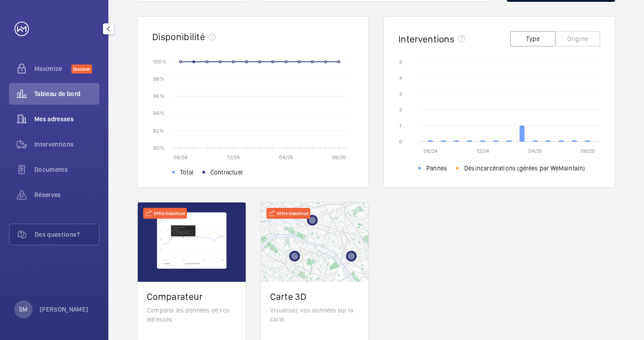 This screenshot has width=644, height=340. What do you see at coordinates (23, 309) in the screenshot?
I see `p: SM` at bounding box center [23, 309].